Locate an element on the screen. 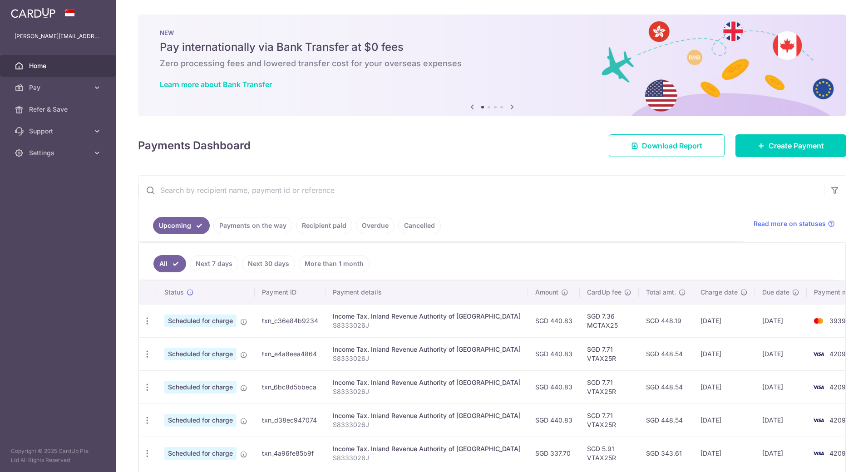 The image size is (868, 472). img: CardUp is located at coordinates (33, 13).